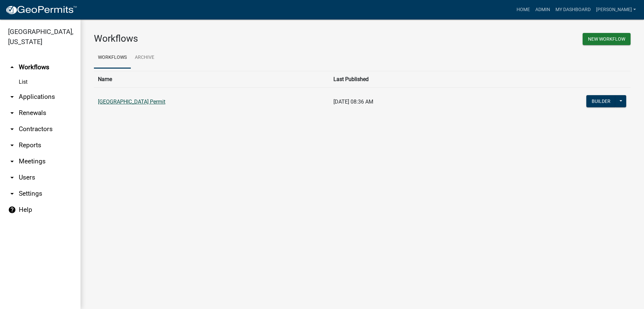  What do you see at coordinates (573, 10) in the screenshot?
I see `a: My Dashboard` at bounding box center [573, 10].